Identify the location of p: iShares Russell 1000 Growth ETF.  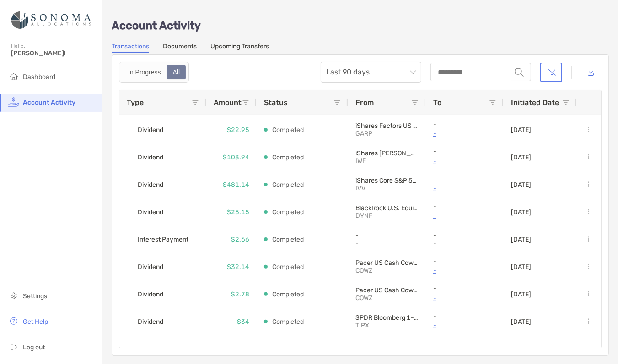
(386, 153).